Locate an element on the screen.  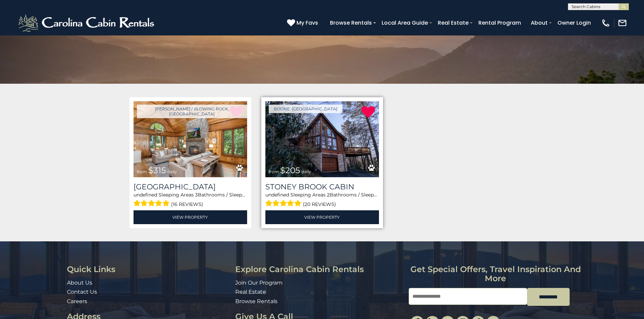
span: 10 is located at coordinates (379, 195).